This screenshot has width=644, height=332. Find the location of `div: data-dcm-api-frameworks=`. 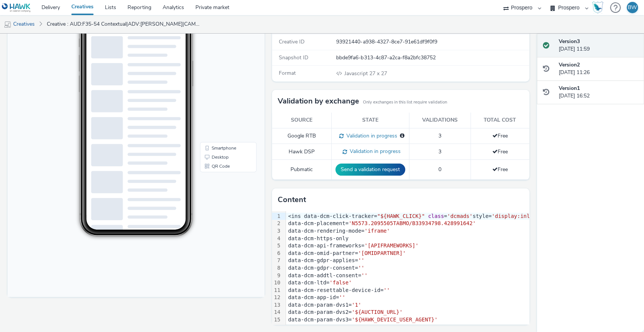

div: data-dcm-api-frameworks= is located at coordinates (464, 246).